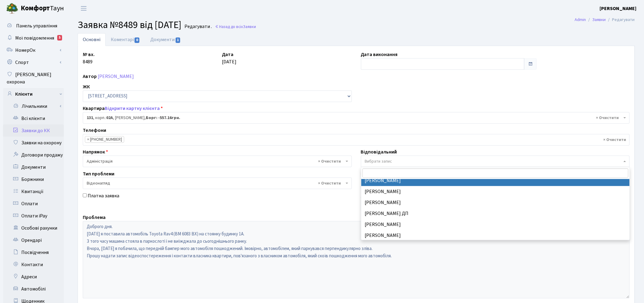 This screenshot has width=644, height=303. I want to click on a: Всі клієнти, so click(34, 119).